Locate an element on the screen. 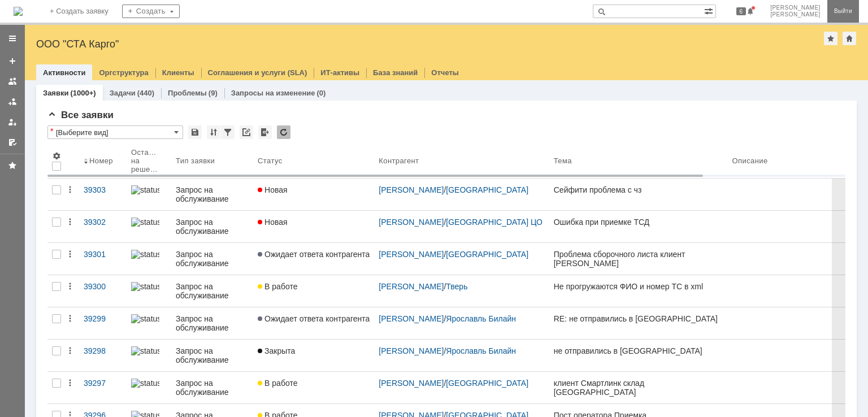 This screenshot has width=868, height=417. div: Осталось на решение is located at coordinates (144, 161).